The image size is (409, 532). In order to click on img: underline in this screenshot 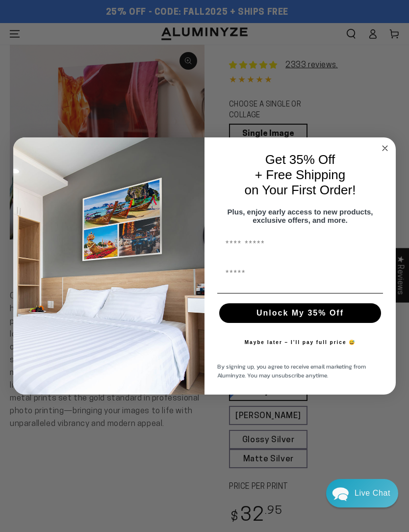, I will do `click(300, 293)`.